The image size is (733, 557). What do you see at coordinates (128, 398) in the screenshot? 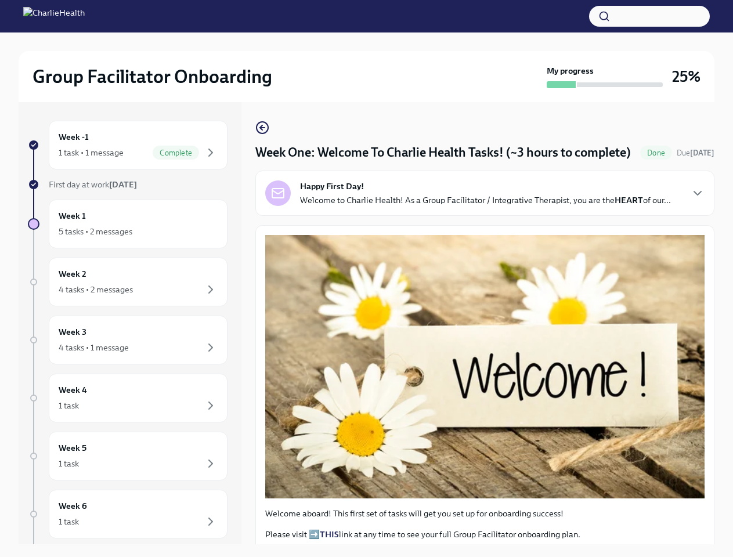
I see `a: Week 41 task` at bounding box center [128, 398].